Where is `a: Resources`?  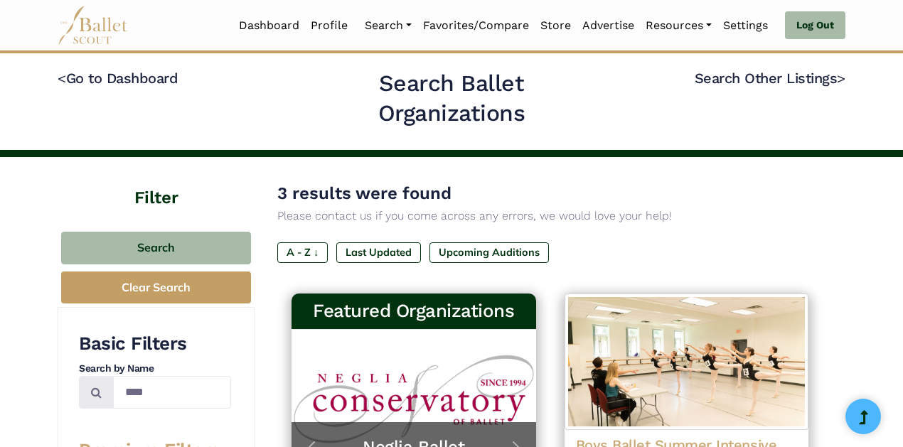
a: Resources is located at coordinates (678, 26).